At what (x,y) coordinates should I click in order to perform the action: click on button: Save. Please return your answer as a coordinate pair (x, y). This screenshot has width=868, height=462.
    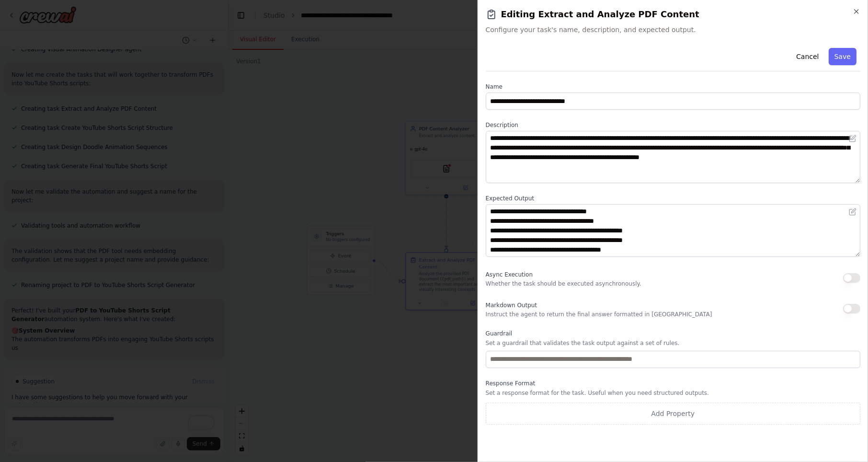
    Looking at the image, I should click on (843, 56).